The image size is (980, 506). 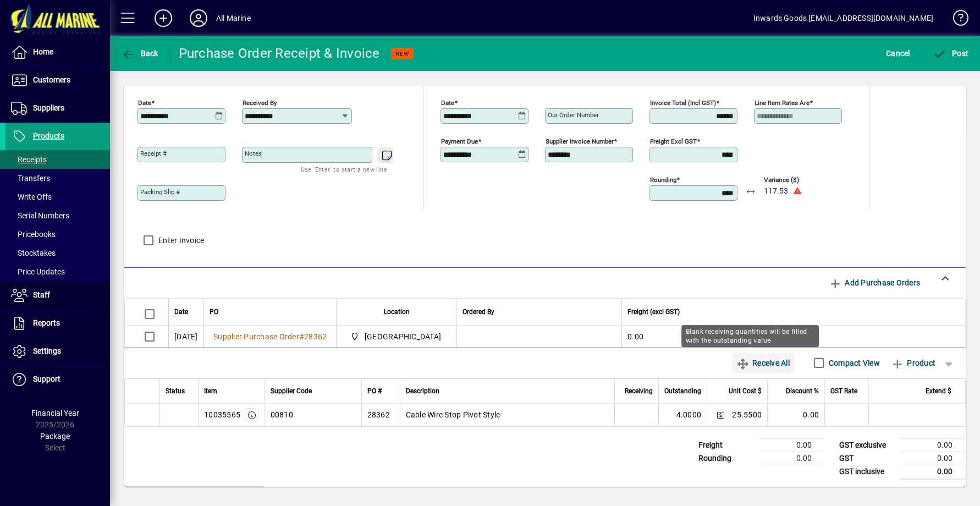 I want to click on mat-label: Packing Slip #, so click(x=160, y=192).